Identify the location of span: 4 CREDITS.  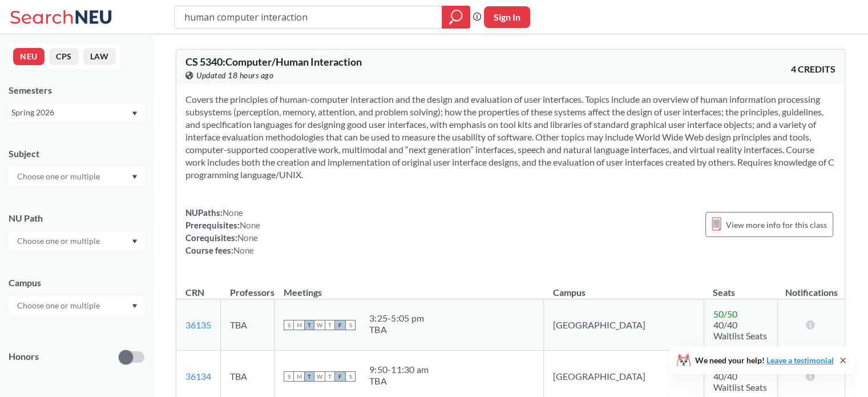
(814, 69).